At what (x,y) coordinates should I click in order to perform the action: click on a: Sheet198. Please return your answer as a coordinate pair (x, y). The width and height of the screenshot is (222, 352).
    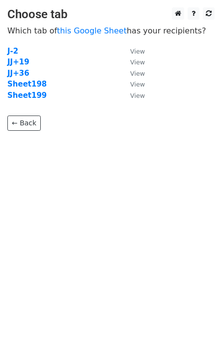
    Looking at the image, I should click on (27, 84).